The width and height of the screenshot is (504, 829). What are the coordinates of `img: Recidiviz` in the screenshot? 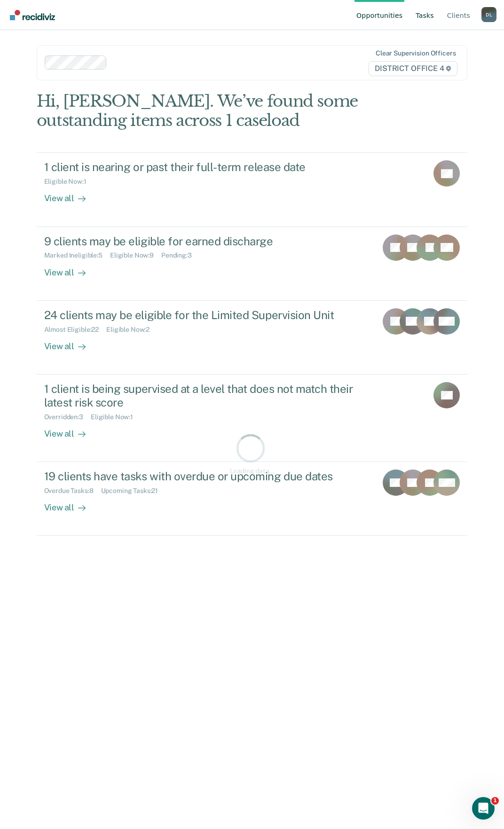 It's located at (32, 15).